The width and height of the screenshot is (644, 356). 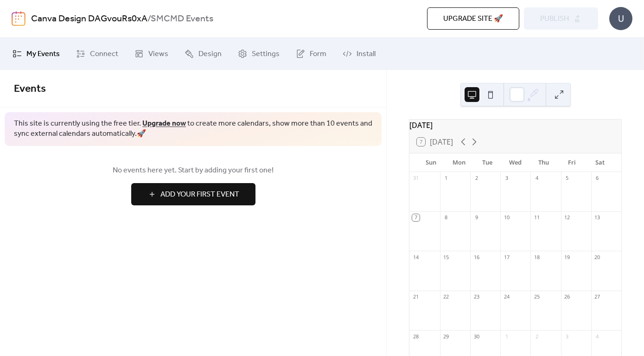 What do you see at coordinates (266, 54) in the screenshot?
I see `span: Settings` at bounding box center [266, 54].